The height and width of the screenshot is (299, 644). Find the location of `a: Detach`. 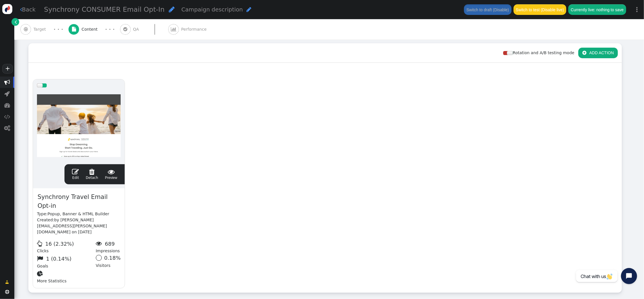

a: Detach is located at coordinates (92, 174).